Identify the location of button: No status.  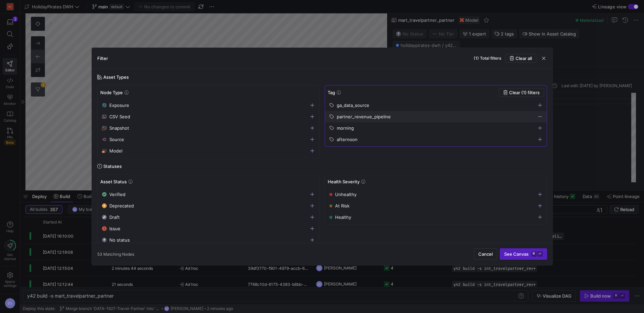
(208, 240).